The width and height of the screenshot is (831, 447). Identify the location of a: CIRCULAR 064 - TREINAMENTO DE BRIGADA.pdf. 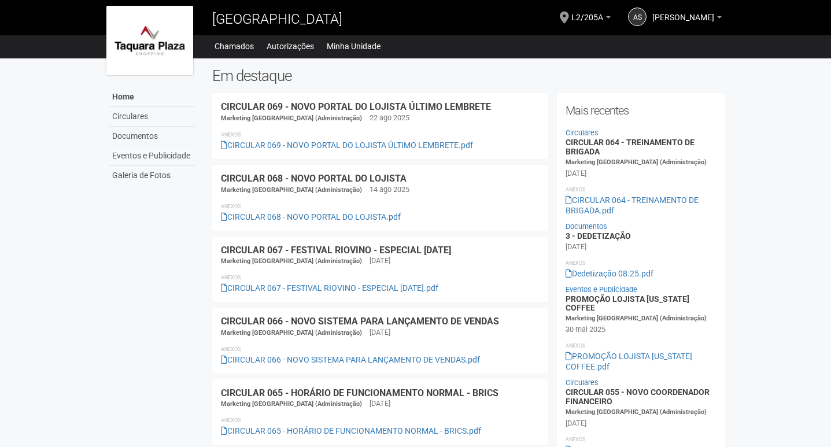
(632, 205).